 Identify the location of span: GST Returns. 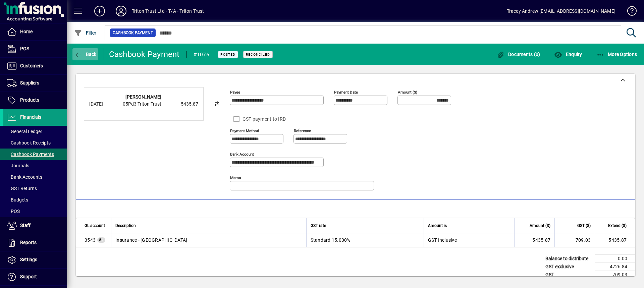
(22, 188).